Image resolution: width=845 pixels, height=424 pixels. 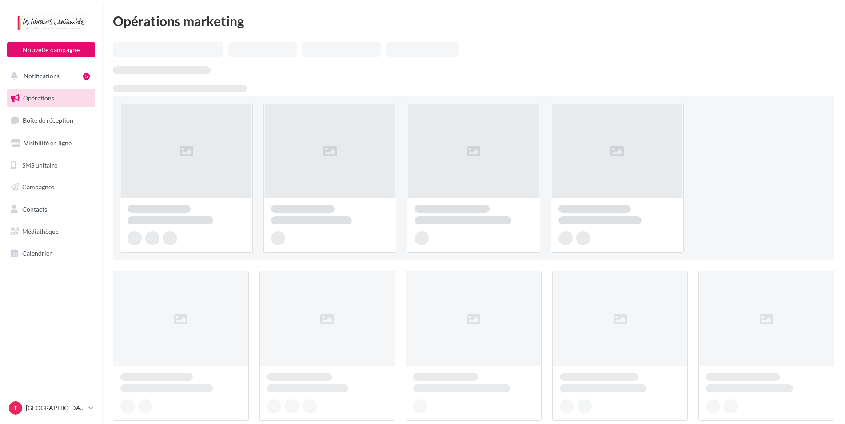 What do you see at coordinates (51, 232) in the screenshot?
I see `a: Médiathèque` at bounding box center [51, 232].